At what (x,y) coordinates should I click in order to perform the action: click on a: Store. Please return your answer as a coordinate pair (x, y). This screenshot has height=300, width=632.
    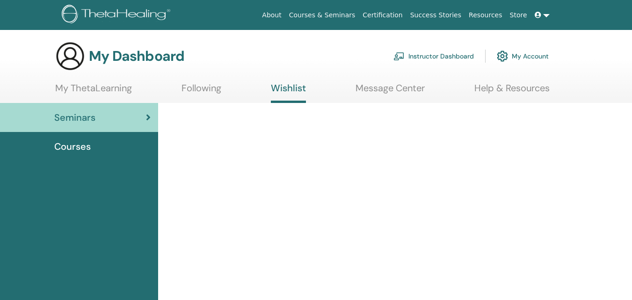
    Looking at the image, I should click on (518, 15).